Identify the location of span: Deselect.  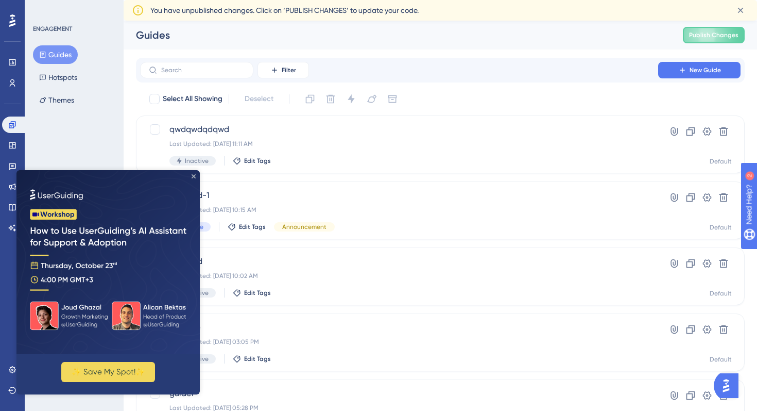
(259, 99).